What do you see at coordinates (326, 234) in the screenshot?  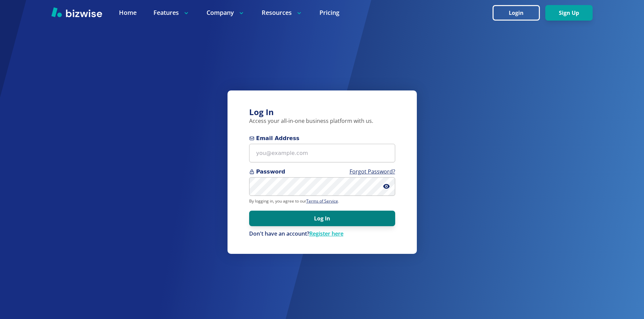 I see `a: Register here` at bounding box center [326, 234].